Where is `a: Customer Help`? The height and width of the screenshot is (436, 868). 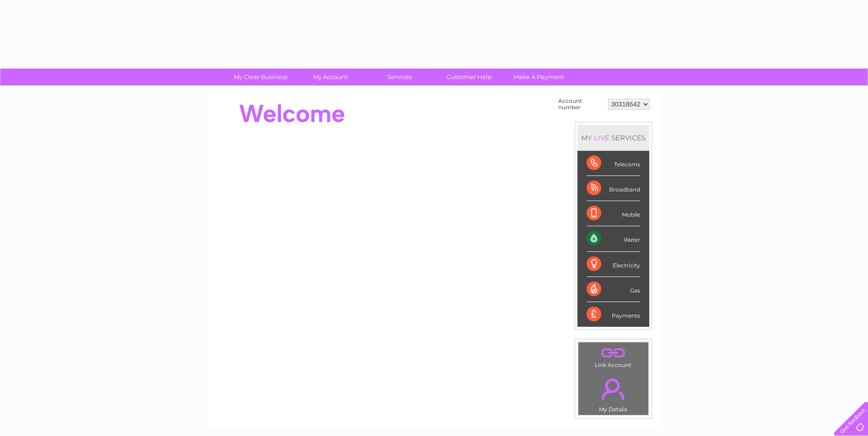
a: Customer Help is located at coordinates (469, 77).